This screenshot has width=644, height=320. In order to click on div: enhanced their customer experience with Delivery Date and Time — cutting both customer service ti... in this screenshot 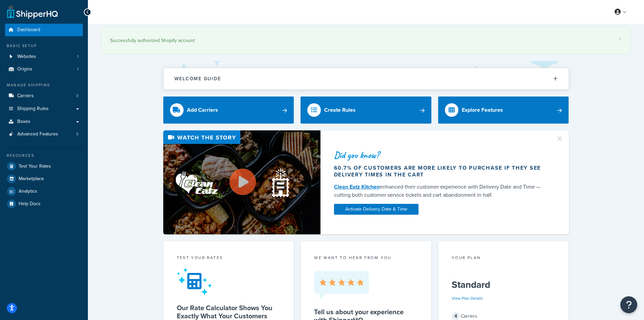, I will do `click(441, 191)`.